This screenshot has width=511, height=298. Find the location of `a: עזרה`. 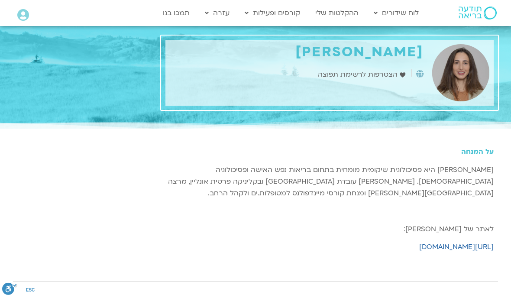

a: עזרה is located at coordinates (217, 13).